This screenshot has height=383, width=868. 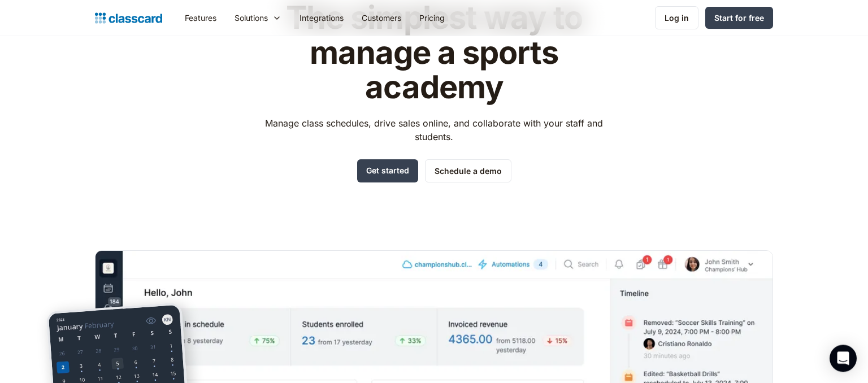 What do you see at coordinates (468, 171) in the screenshot?
I see `a: Schedule a demo` at bounding box center [468, 171].